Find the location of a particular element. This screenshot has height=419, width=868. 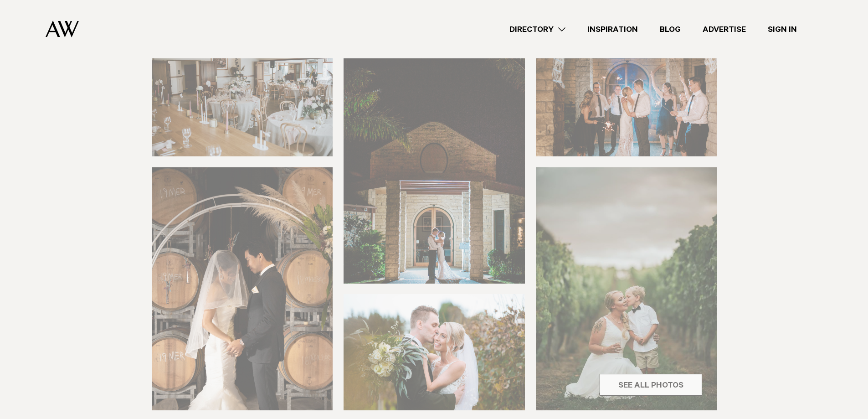

a: Inspiration is located at coordinates (613, 29).